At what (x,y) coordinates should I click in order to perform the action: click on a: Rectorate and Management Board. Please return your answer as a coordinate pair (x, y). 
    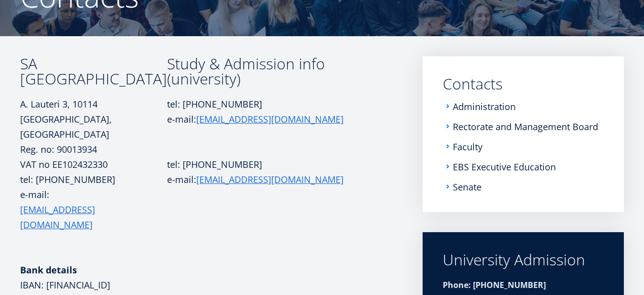
    Looking at the image, I should click on (525, 127).